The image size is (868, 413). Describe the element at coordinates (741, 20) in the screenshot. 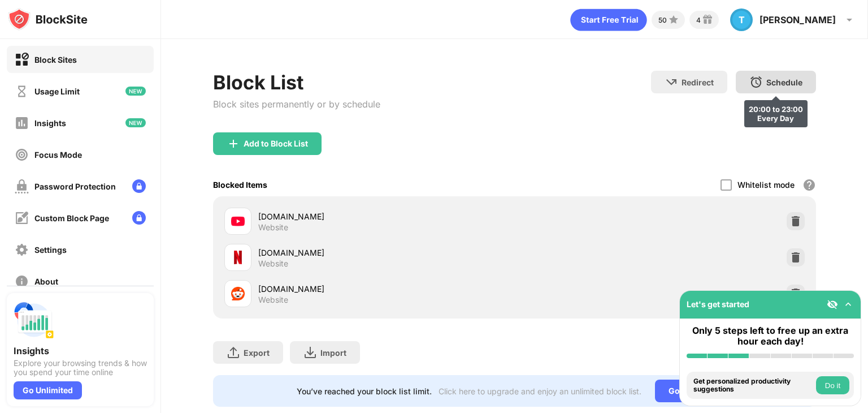

I see `div: T` at that location.